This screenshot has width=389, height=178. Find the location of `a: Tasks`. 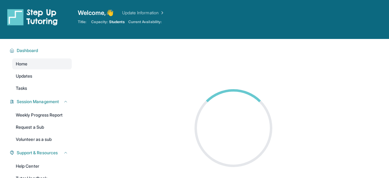

a: Tasks is located at coordinates (42, 88).